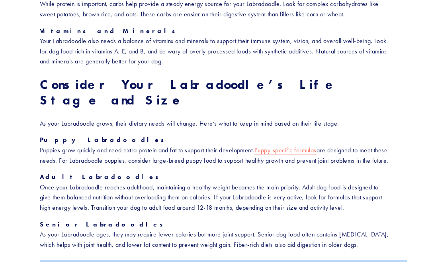 This screenshot has height=262, width=430. What do you see at coordinates (110, 31) in the screenshot?
I see `strong: Vitamins and Minerals` at bounding box center [110, 31].